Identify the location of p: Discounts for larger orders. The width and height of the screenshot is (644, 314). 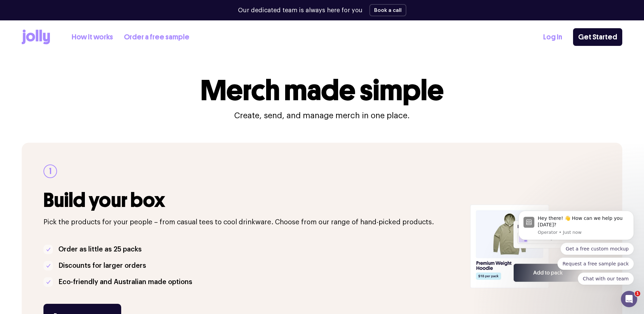
(102, 266).